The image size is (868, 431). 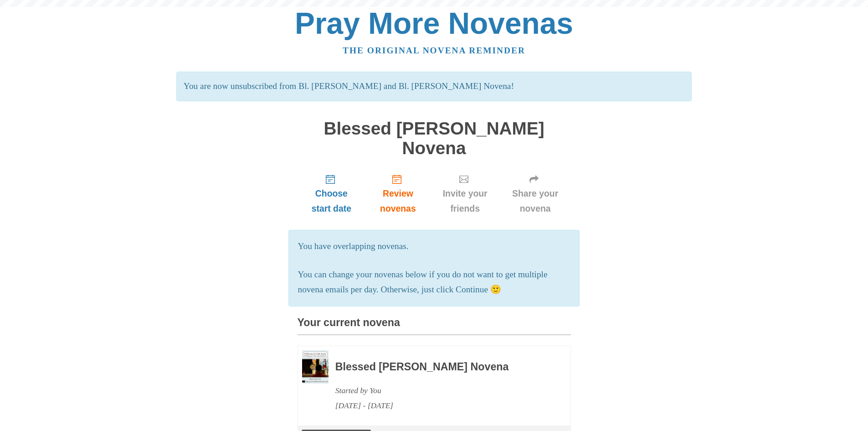 What do you see at coordinates (536, 194) in the screenshot?
I see `a: Share your novena` at bounding box center [536, 194].